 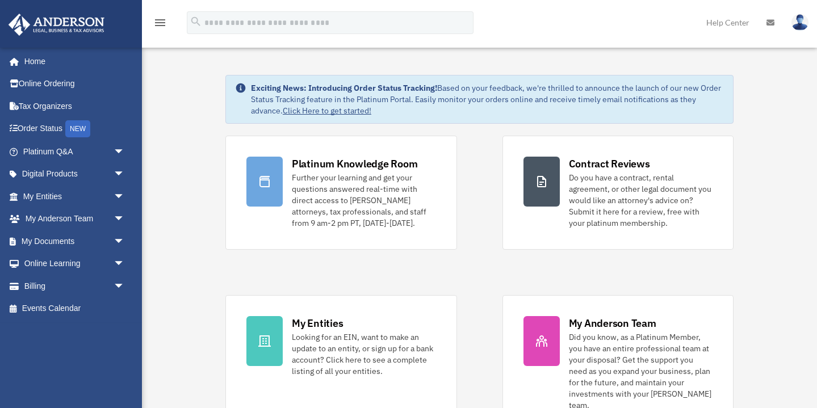 I want to click on a: Order StatusNEW, so click(x=75, y=129).